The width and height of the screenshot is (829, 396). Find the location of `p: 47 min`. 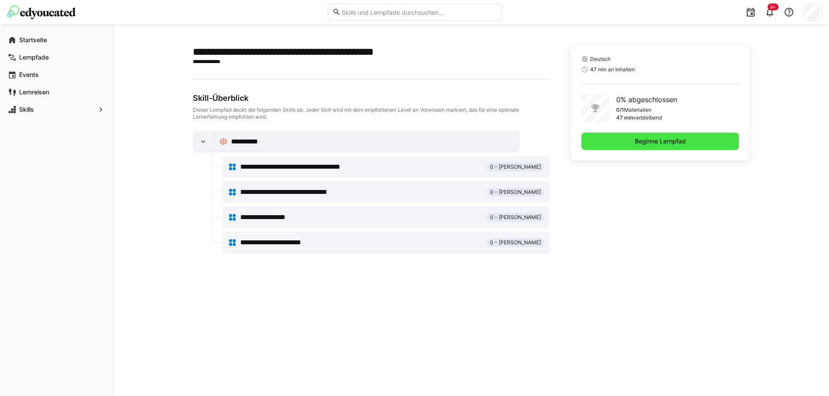

p: 47 min is located at coordinates (624, 118).